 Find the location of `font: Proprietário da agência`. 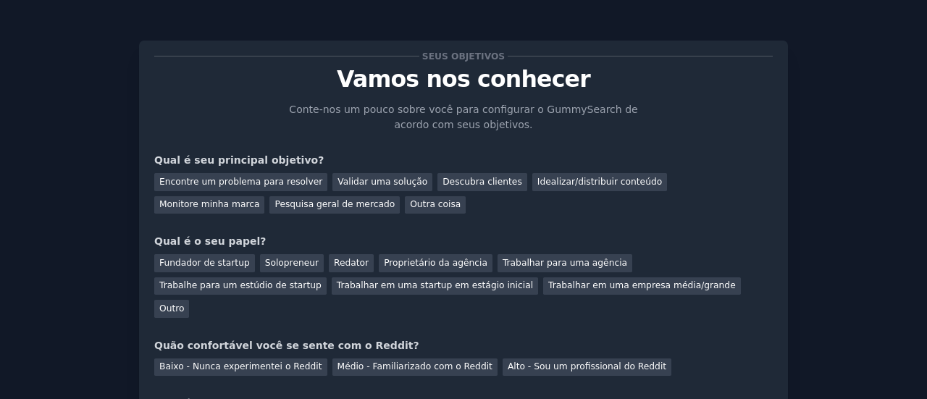

font: Proprietário da agência is located at coordinates (435, 263).